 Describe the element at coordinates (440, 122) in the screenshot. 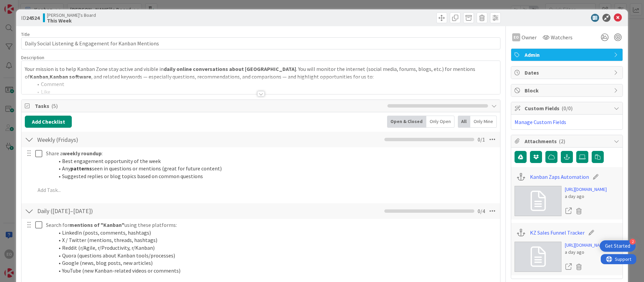

I see `div: Only Open` at that location.